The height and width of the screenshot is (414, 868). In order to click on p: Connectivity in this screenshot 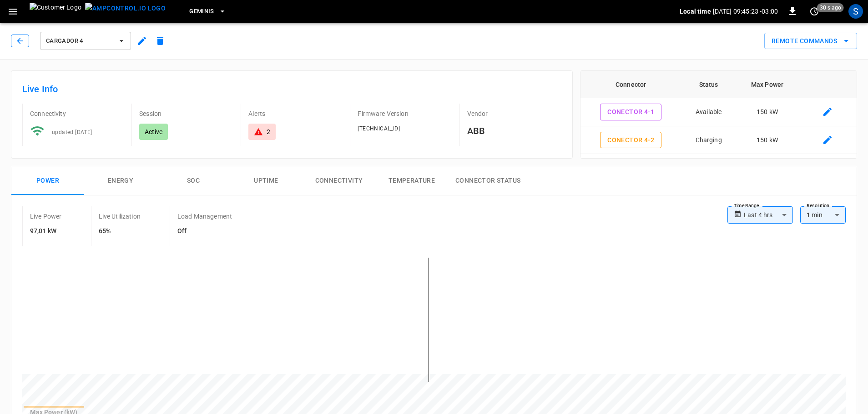, I will do `click(77, 113)`.